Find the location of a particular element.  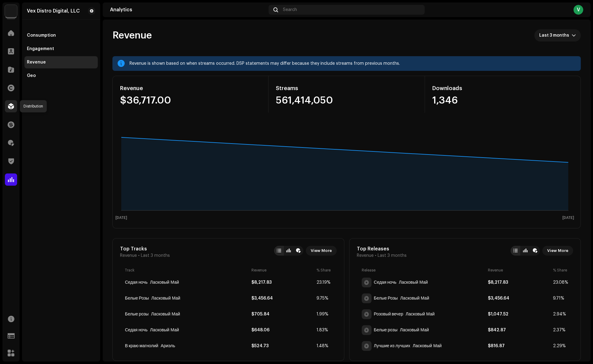

div: 1.99% is located at coordinates (324, 314).